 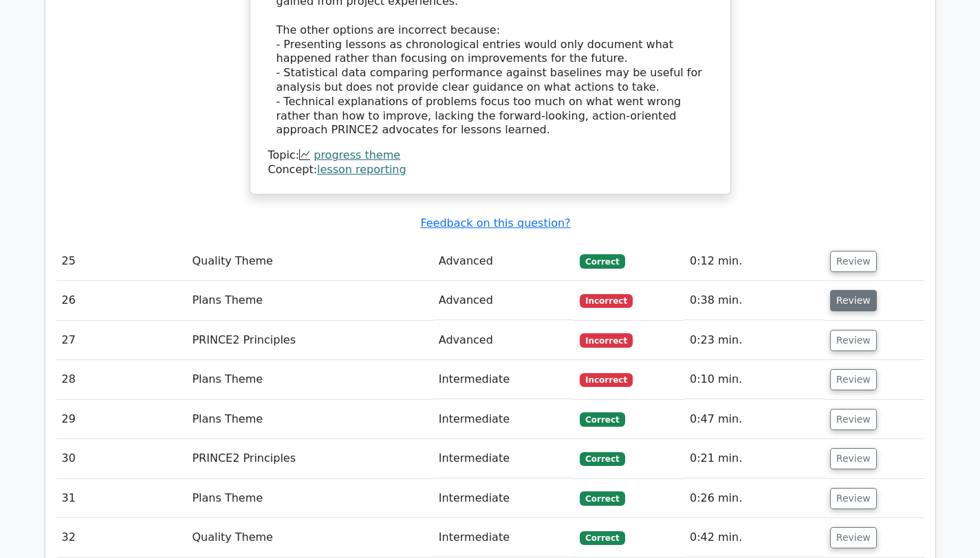 What do you see at coordinates (754, 301) in the screenshot?
I see `td: 0:38 min.` at bounding box center [754, 301].